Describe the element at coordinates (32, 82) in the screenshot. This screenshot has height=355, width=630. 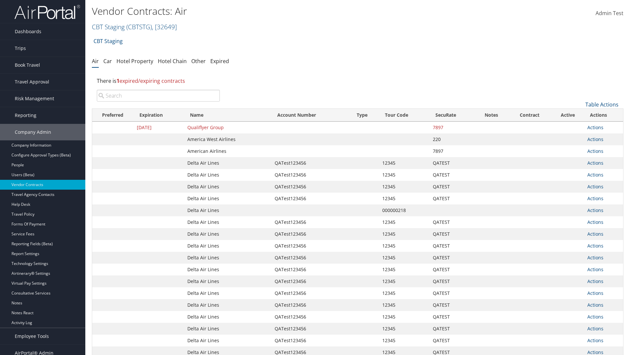
I see `span: Travel Approval` at that location.